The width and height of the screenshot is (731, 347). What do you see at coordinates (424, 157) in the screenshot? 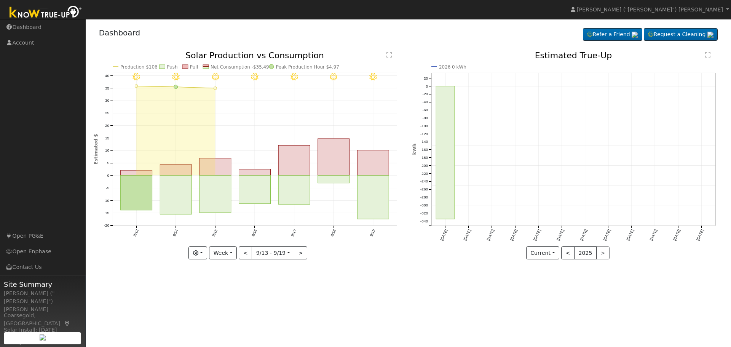
I see `text: -180` at bounding box center [424, 157].